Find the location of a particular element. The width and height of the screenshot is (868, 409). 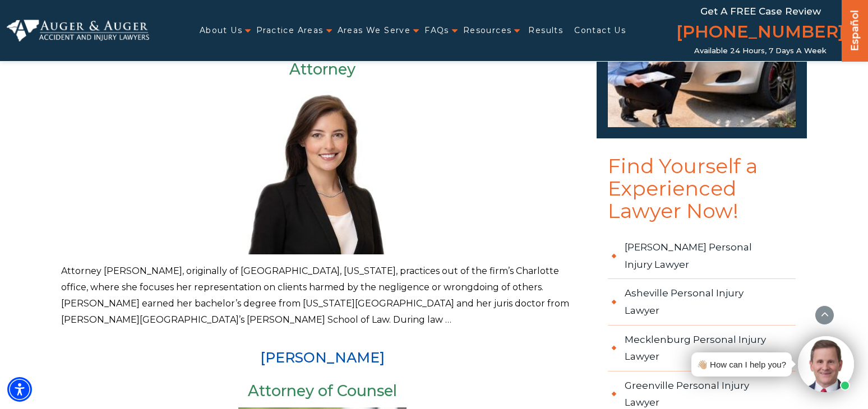

span: Get a FREE Case Review is located at coordinates (760, 11).